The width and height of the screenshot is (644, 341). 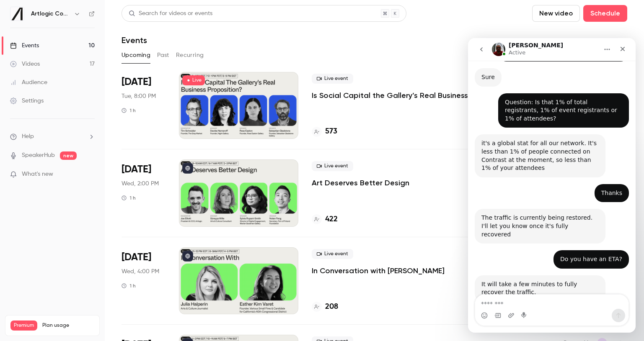 I want to click on p: Is Social Capital the Gallery’s Real Business Proposition?, so click(x=408, y=95).